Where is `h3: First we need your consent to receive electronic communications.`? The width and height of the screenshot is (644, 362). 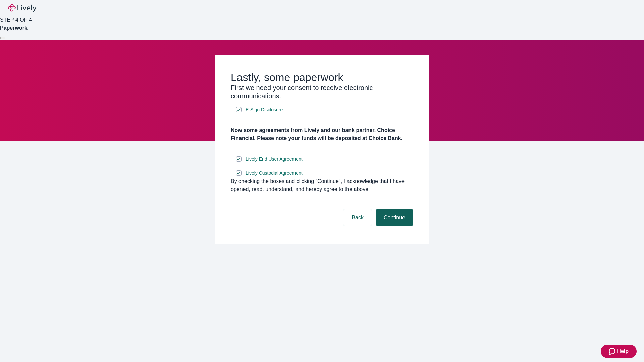 h3: First we need your consent to receive electronic communications. is located at coordinates (322, 92).